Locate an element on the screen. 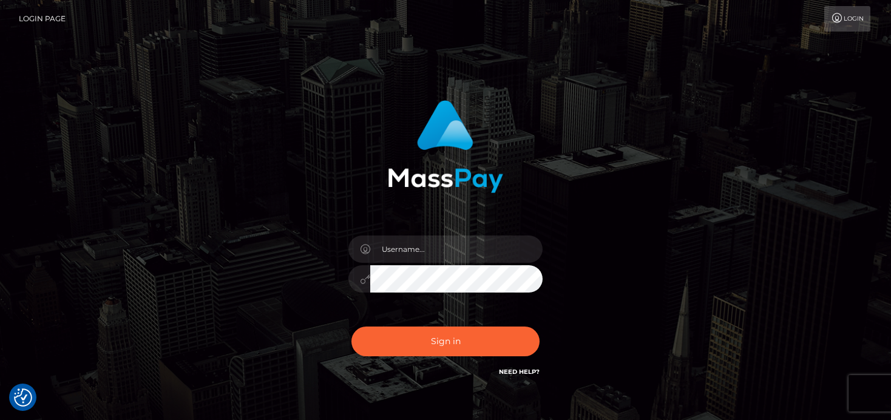 The image size is (891, 420). img: Revisit consent button is located at coordinates (23, 398).